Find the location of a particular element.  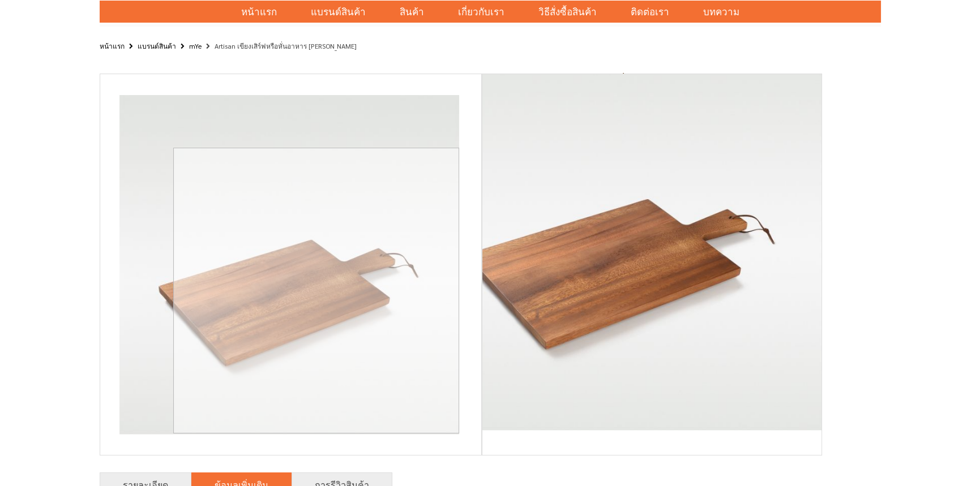

span: วิธีสั่งซื้อสินค้า is located at coordinates (568, 12).